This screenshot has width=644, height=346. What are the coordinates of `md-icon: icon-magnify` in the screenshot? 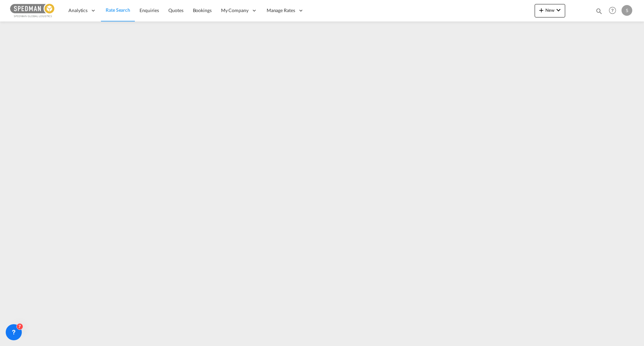 It's located at (599, 11).